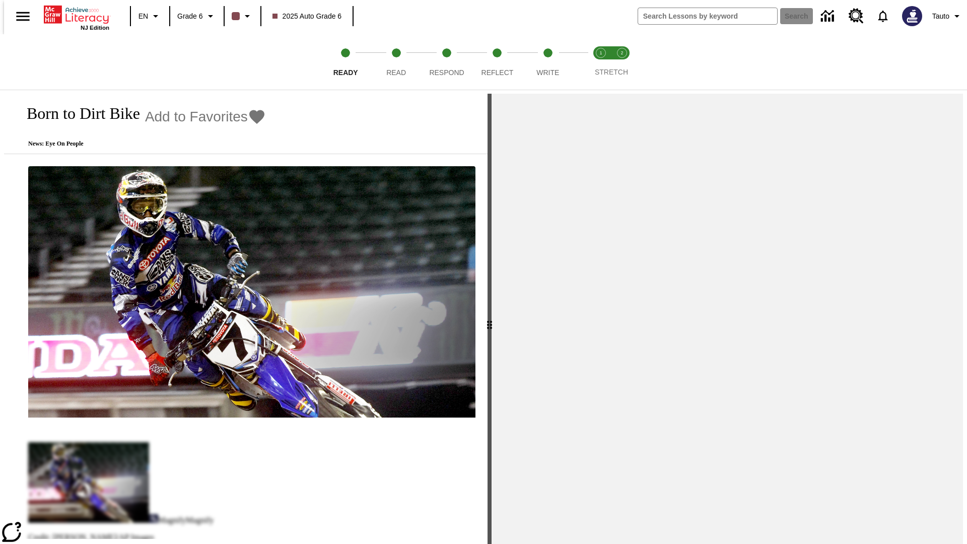 The width and height of the screenshot is (967, 544). I want to click on span: Add to Favorites, so click(196, 117).